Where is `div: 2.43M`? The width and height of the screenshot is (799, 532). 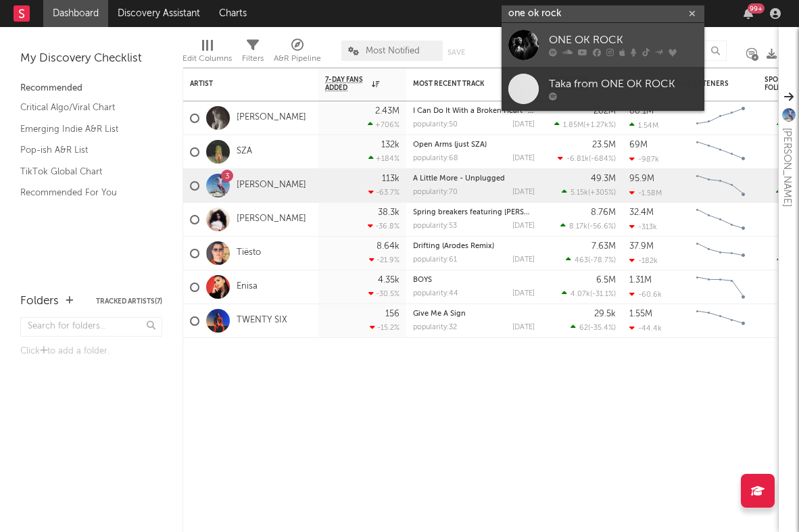
div: 2.43M is located at coordinates (388, 111).